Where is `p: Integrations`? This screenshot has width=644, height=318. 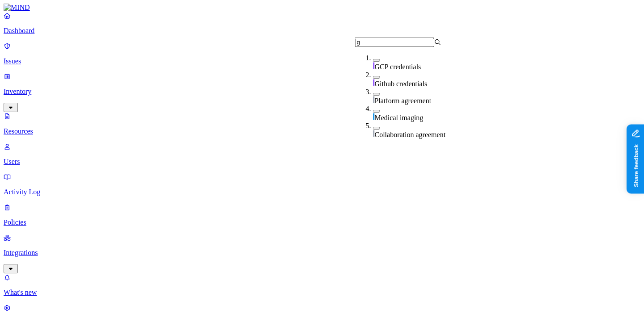
p: Integrations is located at coordinates (322, 253).